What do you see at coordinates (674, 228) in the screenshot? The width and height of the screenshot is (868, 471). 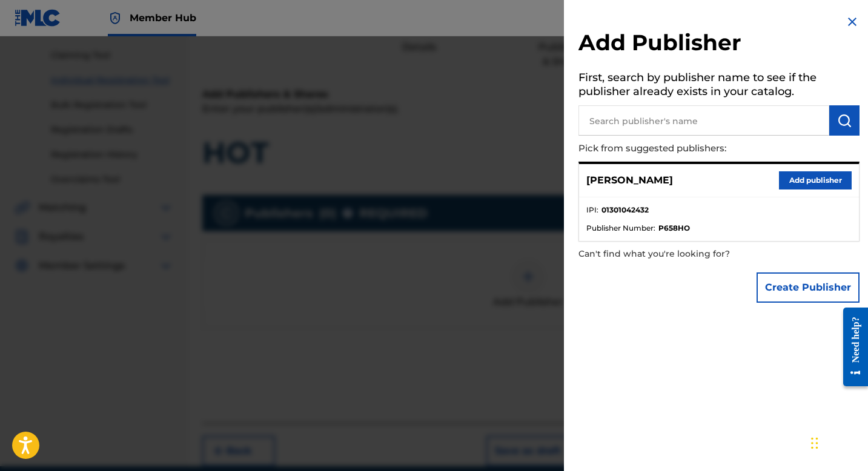 I see `strong: P658HO` at bounding box center [674, 228].